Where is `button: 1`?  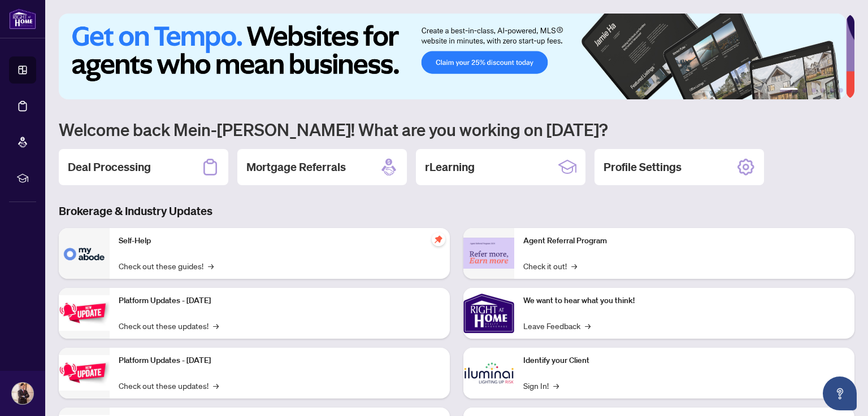
button: 1 is located at coordinates (789, 91).